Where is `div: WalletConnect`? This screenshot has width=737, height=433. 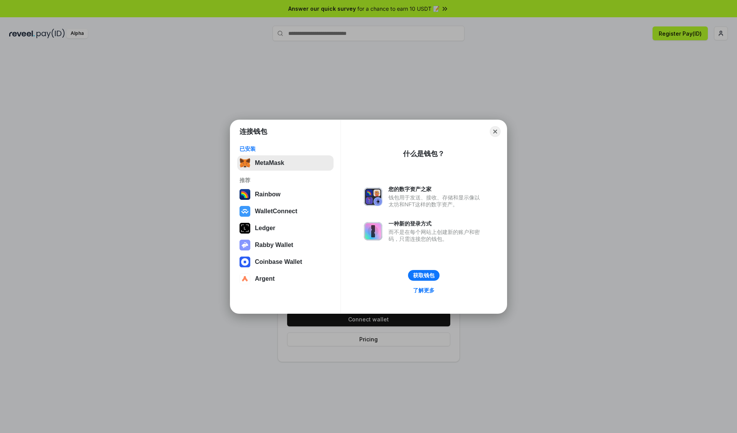
div: WalletConnect is located at coordinates (276, 211).